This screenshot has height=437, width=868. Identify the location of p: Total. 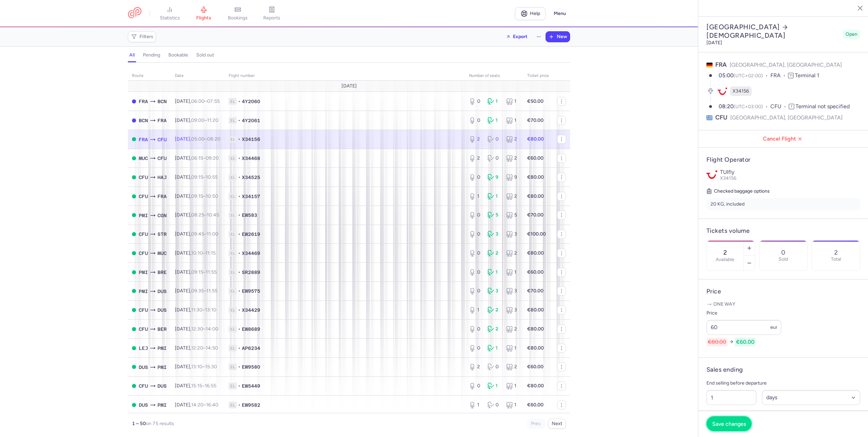
(836, 260).